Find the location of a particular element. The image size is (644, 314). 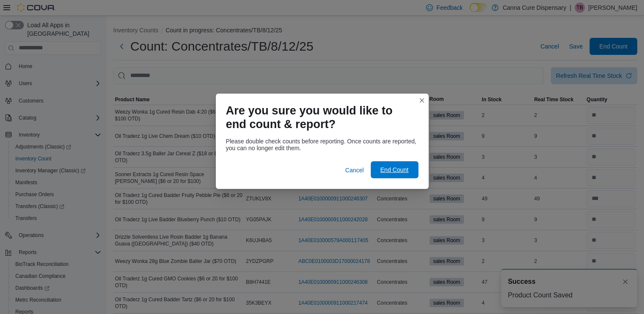

button: End Count is located at coordinates (395, 170).